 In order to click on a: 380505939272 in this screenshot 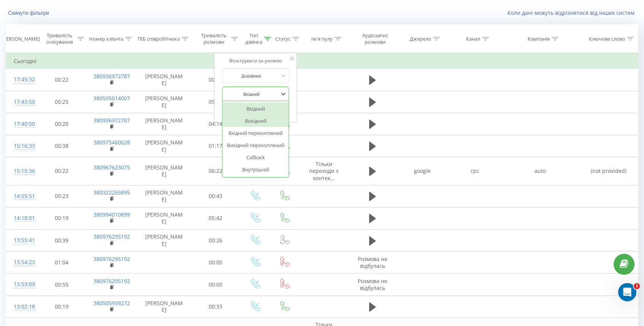, I will do `click(112, 303)`.